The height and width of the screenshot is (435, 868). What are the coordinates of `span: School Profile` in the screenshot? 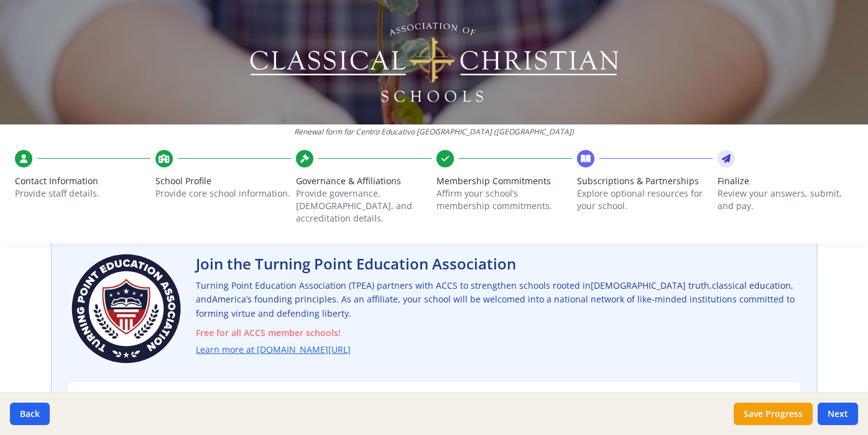 It's located at (223, 181).